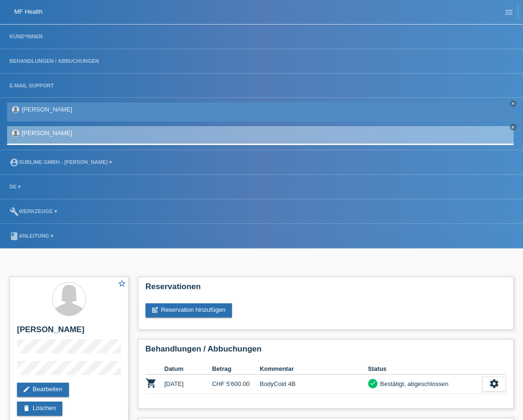  What do you see at coordinates (32, 86) in the screenshot?
I see `a: E-Mail Support` at bounding box center [32, 86].